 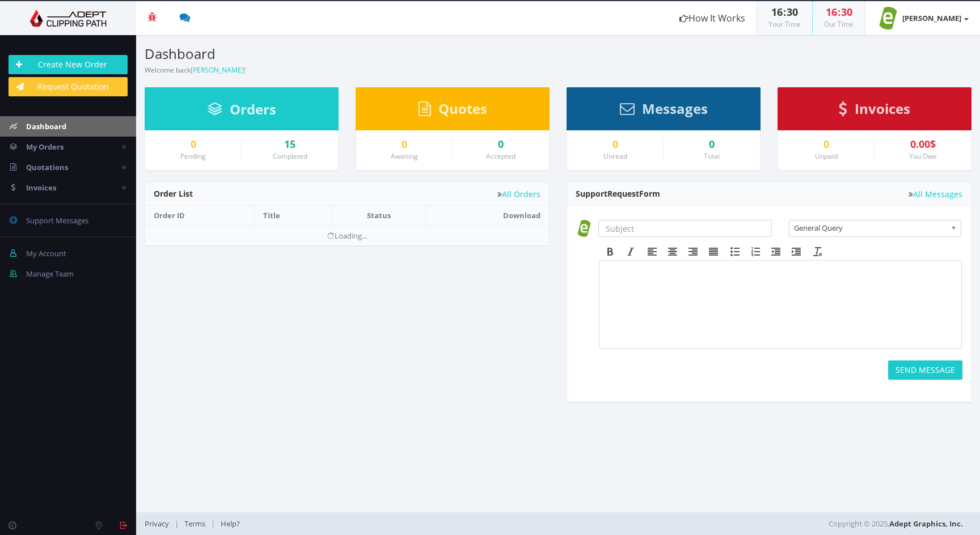 I want to click on th: Order ID, so click(x=199, y=216).